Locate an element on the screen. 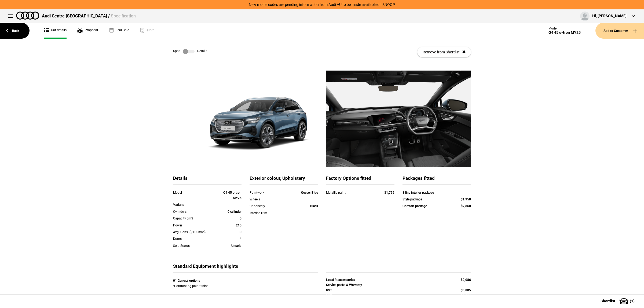 The height and width of the screenshot is (308, 644). div: Factory Options fitted is located at coordinates (360, 180).